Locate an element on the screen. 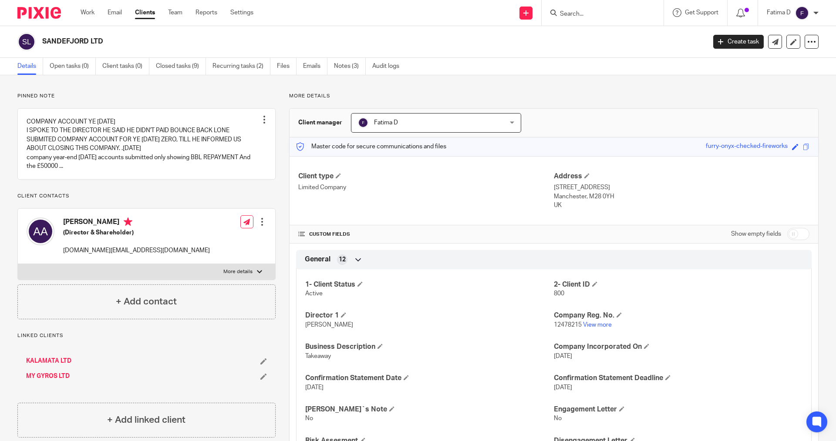 Image resolution: width=836 pixels, height=441 pixels. img: Pixie is located at coordinates (39, 13).